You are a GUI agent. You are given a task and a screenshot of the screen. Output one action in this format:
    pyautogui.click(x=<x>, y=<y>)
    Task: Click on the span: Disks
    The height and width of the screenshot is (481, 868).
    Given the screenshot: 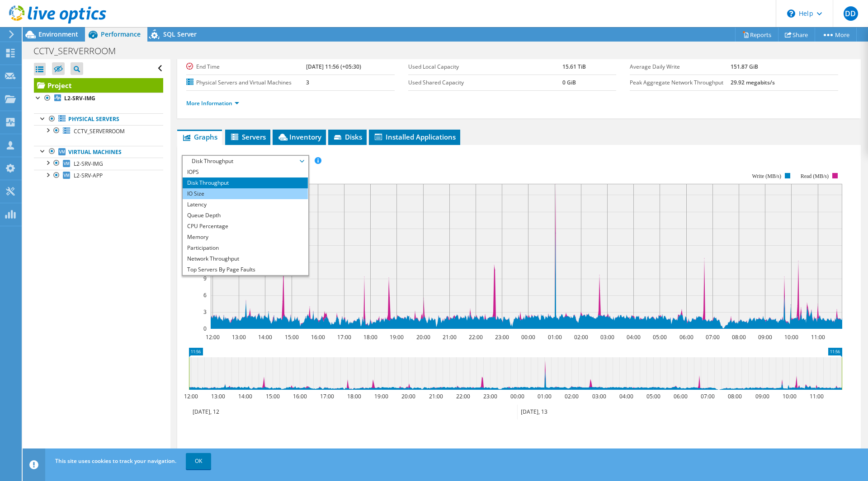 What is the action you would take?
    pyautogui.click(x=347, y=137)
    